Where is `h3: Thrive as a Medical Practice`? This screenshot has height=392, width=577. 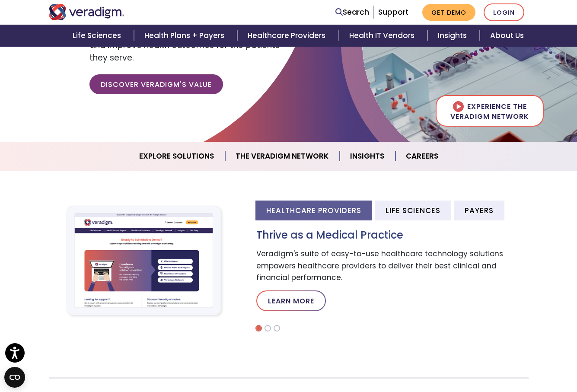 h3: Thrive as a Medical Practice is located at coordinates (393, 235).